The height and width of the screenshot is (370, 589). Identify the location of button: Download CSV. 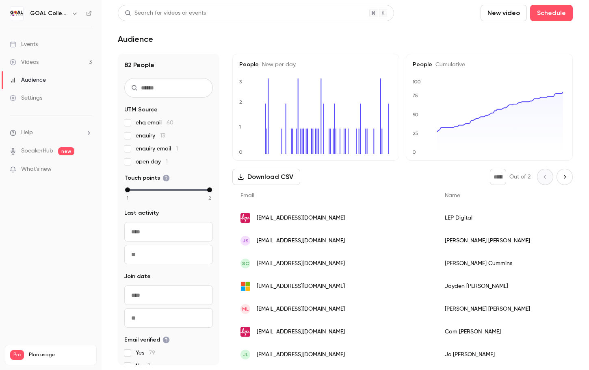
(266, 177).